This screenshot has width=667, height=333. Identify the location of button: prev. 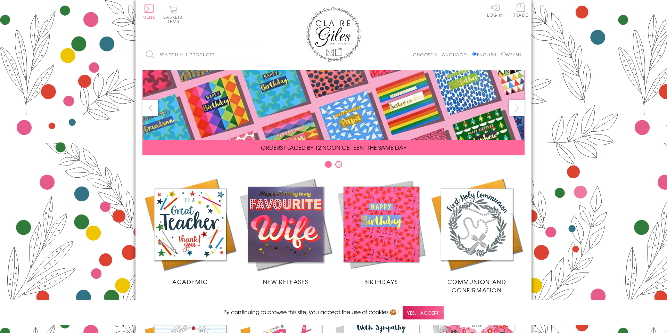
(150, 108).